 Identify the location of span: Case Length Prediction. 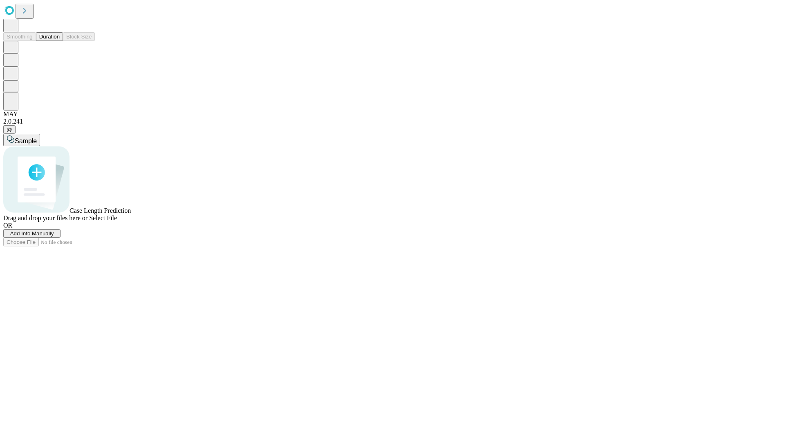
(100, 210).